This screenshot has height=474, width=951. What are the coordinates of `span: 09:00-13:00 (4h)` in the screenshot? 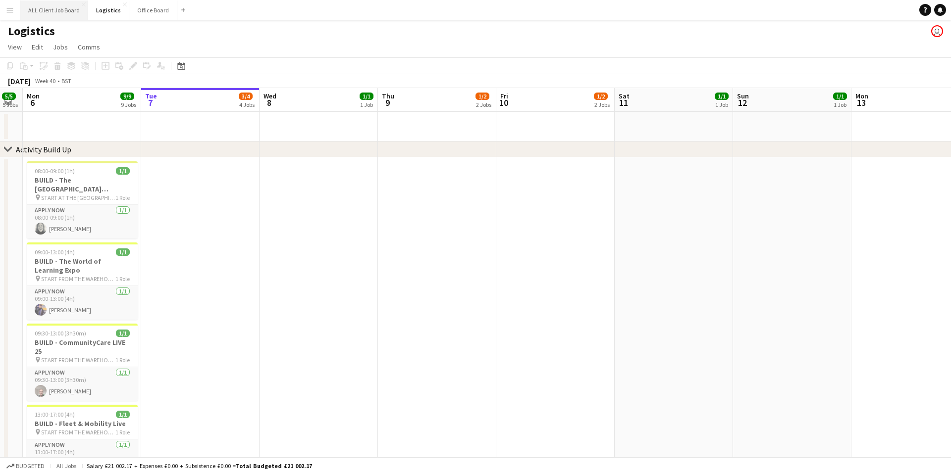 It's located at (54, 252).